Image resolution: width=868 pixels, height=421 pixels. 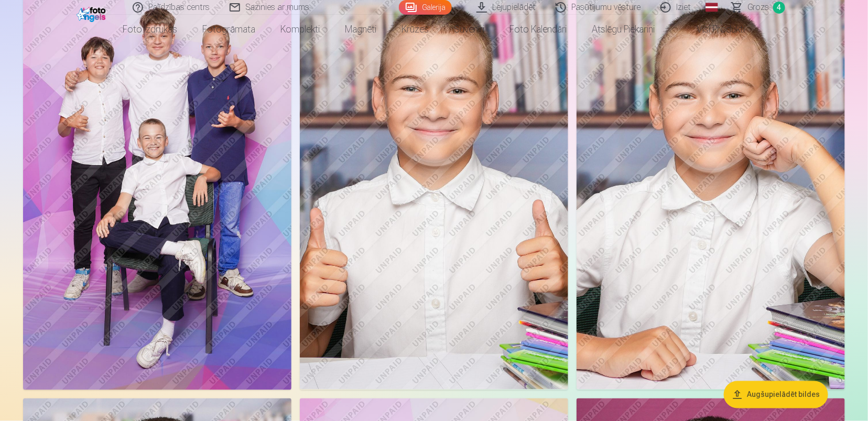 I want to click on a: Magnēti, so click(x=362, y=30).